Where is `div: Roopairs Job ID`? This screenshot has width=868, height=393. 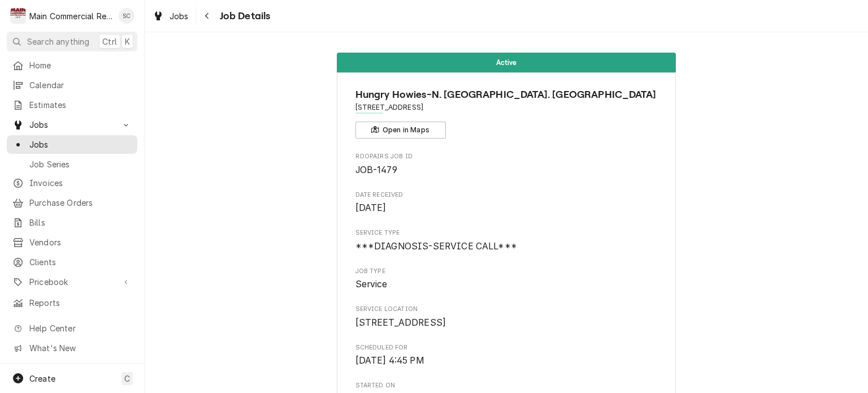
div: Roopairs Job ID is located at coordinates (507, 164).